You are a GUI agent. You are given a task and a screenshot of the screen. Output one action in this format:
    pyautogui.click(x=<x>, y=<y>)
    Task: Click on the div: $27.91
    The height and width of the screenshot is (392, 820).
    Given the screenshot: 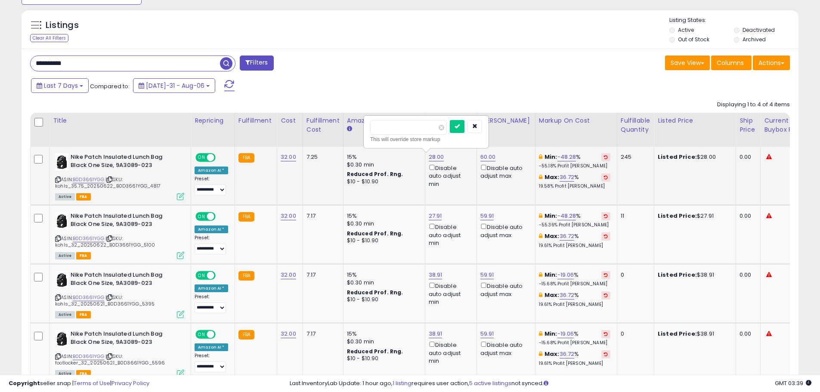 What is the action you would take?
    pyautogui.click(x=693, y=216)
    